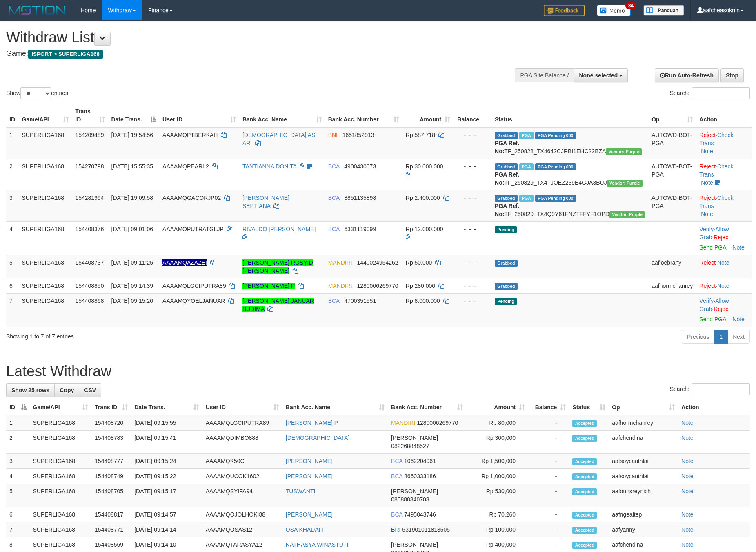 The image size is (756, 552). Describe the element at coordinates (506, 198) in the screenshot. I see `span: Grabbed` at that location.